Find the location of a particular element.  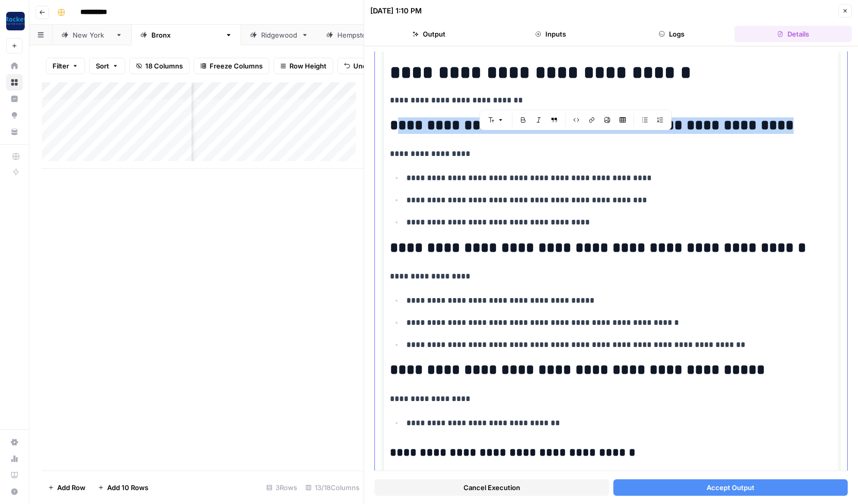

span: Sort is located at coordinates (103, 66).